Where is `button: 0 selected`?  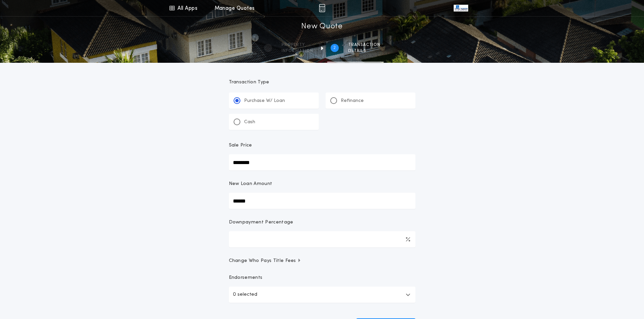 button: 0 selected is located at coordinates (322, 295).